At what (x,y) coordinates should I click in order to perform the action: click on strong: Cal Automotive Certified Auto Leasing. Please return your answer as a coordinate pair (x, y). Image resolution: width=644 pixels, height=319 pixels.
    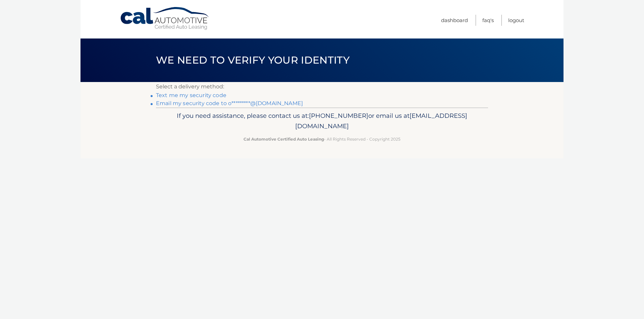
    Looking at the image, I should click on (284, 139).